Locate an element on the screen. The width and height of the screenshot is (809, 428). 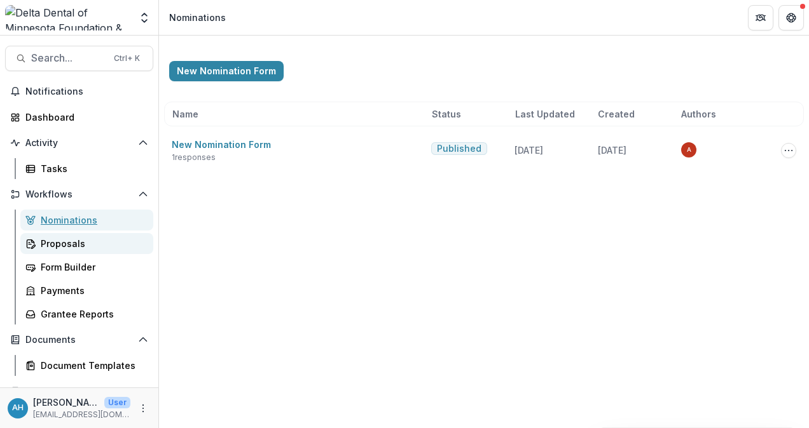
a: New Nomination Form is located at coordinates (221, 144).